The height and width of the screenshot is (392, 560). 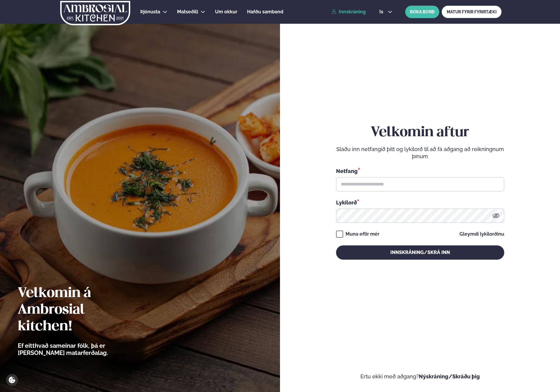 I want to click on span: is, so click(x=382, y=12).